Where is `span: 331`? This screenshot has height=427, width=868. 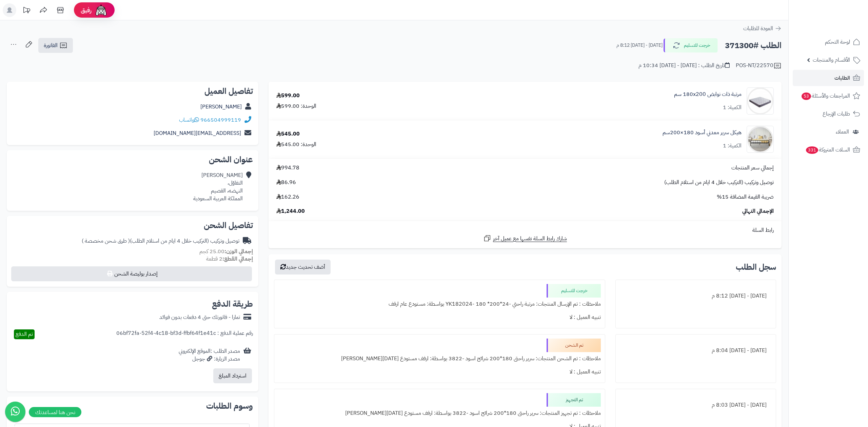
span: 331 is located at coordinates (812, 151).